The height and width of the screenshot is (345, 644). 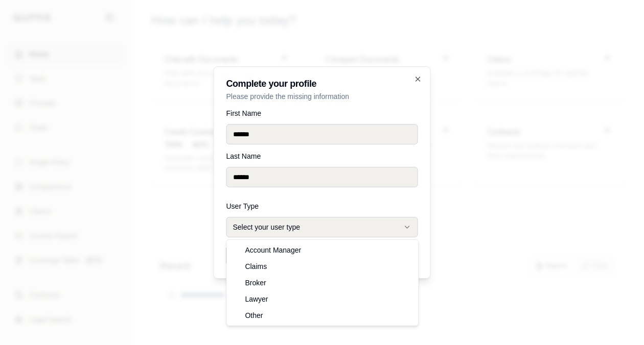 I want to click on span: Account Manager, so click(x=273, y=250).